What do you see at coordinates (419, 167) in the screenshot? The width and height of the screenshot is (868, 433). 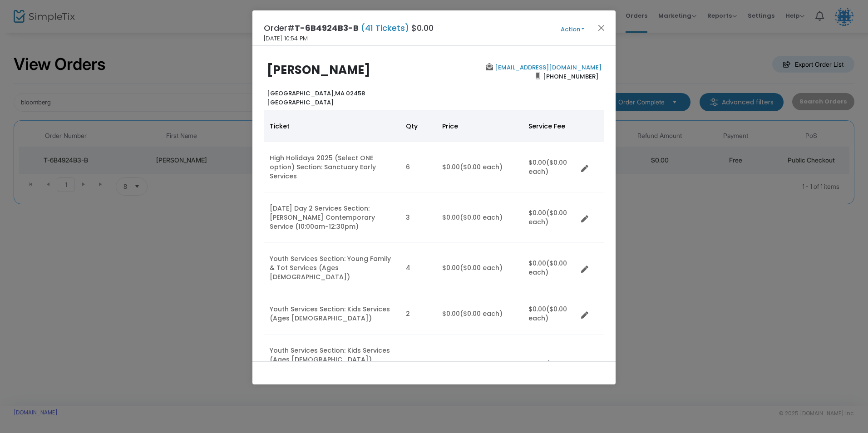 I see `td: 6` at bounding box center [419, 167].